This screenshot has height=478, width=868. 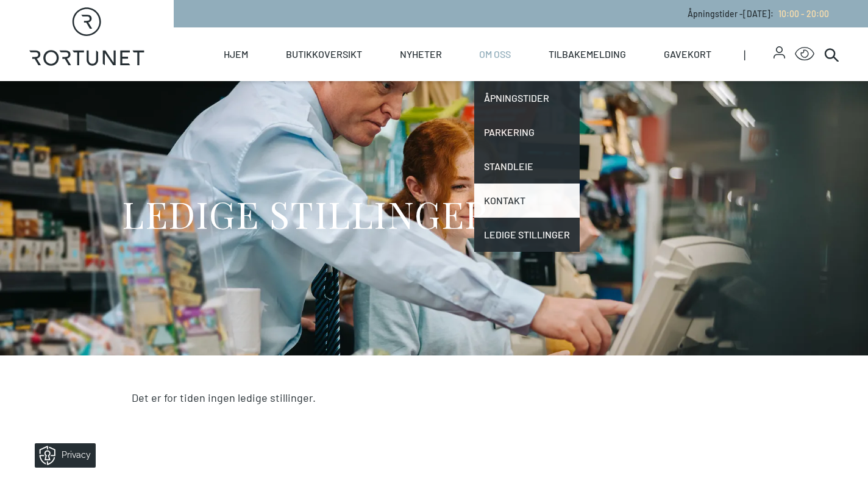 I want to click on button: Open Accessibility Menu, so click(x=804, y=54).